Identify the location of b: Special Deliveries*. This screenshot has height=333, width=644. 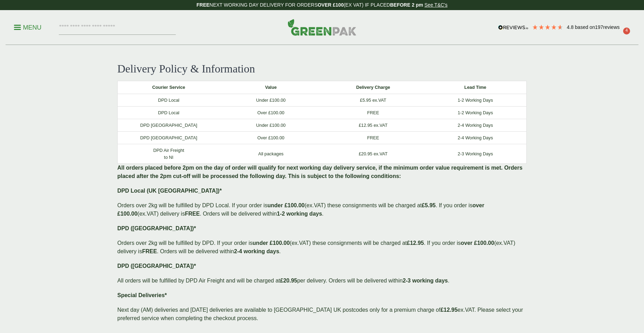
(142, 295).